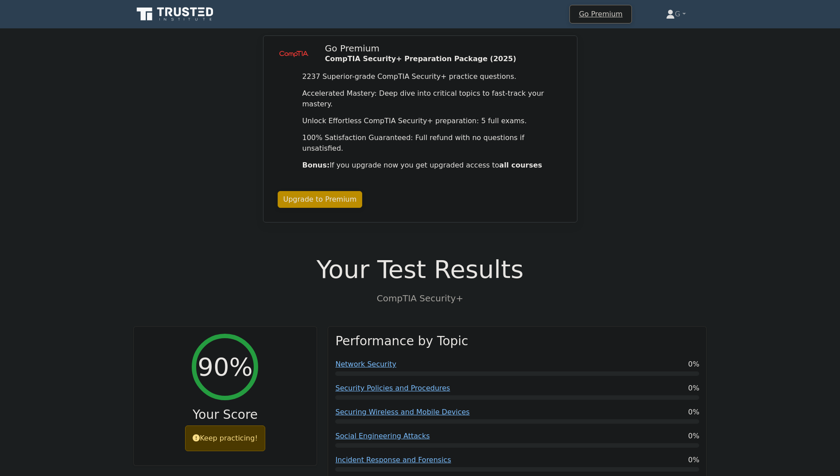 The width and height of the screenshot is (840, 476). Describe the element at coordinates (601, 14) in the screenshot. I see `a: Go Premium` at that location.